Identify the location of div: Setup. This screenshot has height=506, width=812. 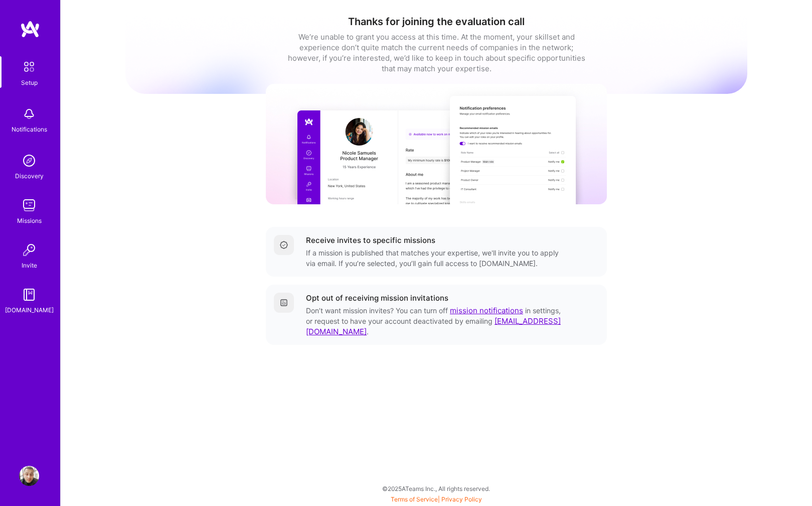
(29, 82).